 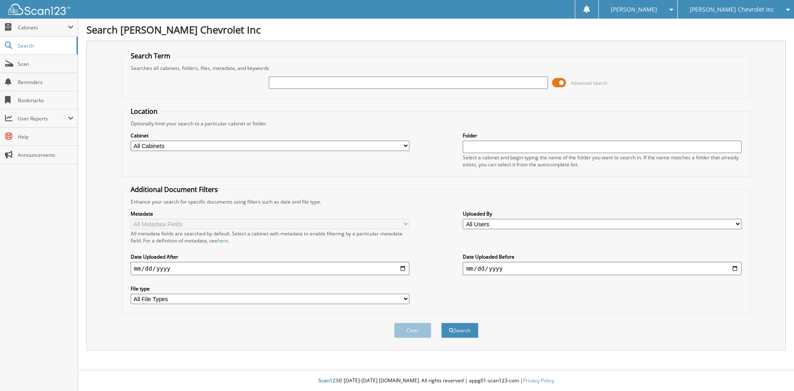 I want to click on a: here, so click(x=223, y=240).